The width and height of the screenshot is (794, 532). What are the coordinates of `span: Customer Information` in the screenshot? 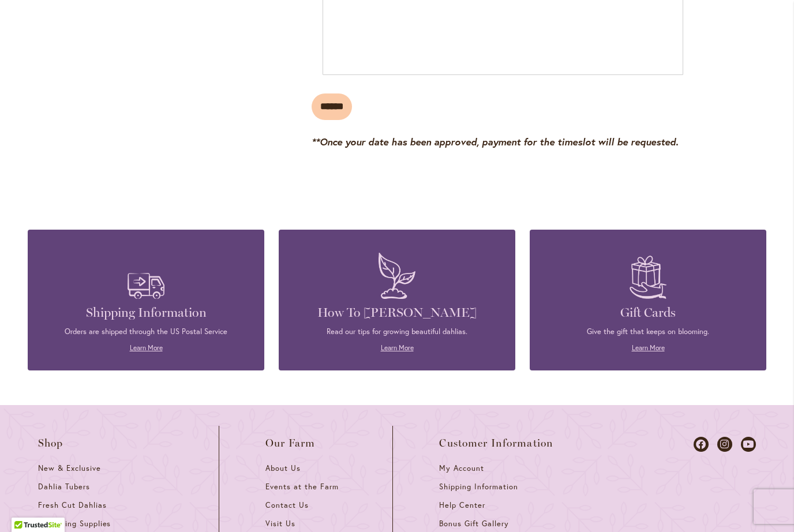 It's located at (497, 443).